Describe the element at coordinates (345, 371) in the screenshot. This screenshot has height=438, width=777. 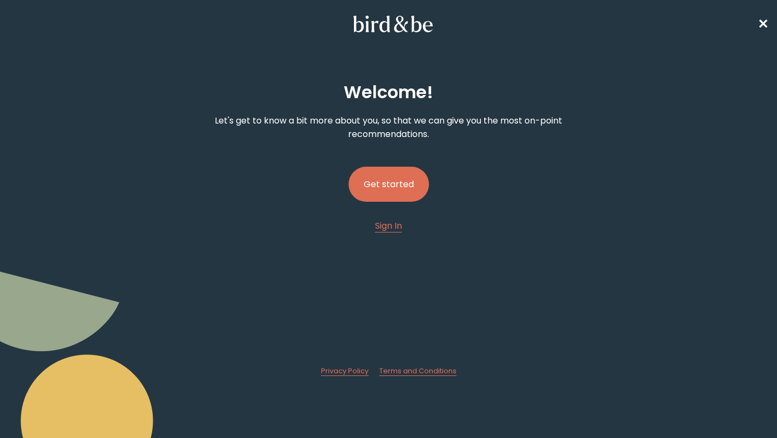
I see `span: Privacy Policy` at that location.